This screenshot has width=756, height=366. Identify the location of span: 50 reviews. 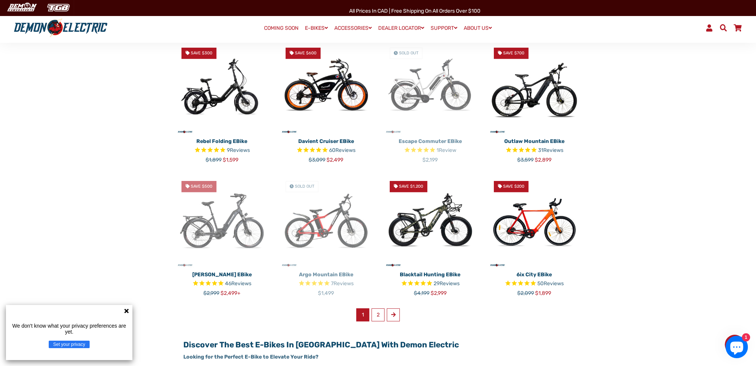
(550, 283).